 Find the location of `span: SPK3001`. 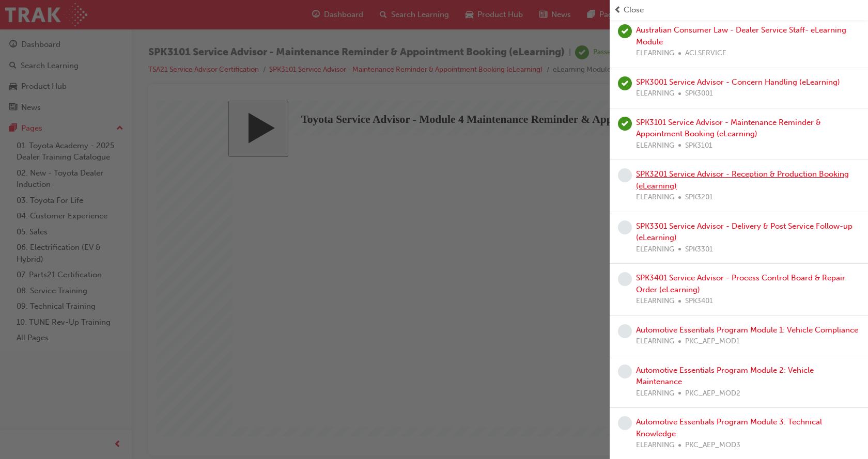

span: SPK3001 is located at coordinates (699, 93).